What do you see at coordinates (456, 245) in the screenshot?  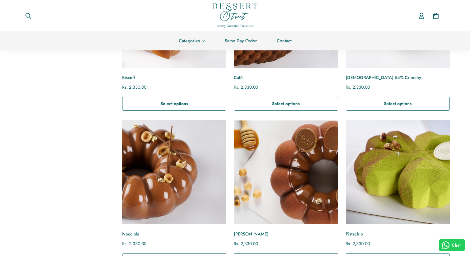 I see `span: Chat` at bounding box center [456, 245].